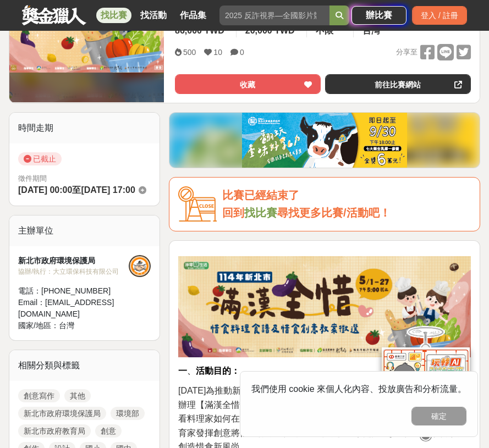  What do you see at coordinates (379, 15) in the screenshot?
I see `a: 辦比賽` at bounding box center [379, 15].